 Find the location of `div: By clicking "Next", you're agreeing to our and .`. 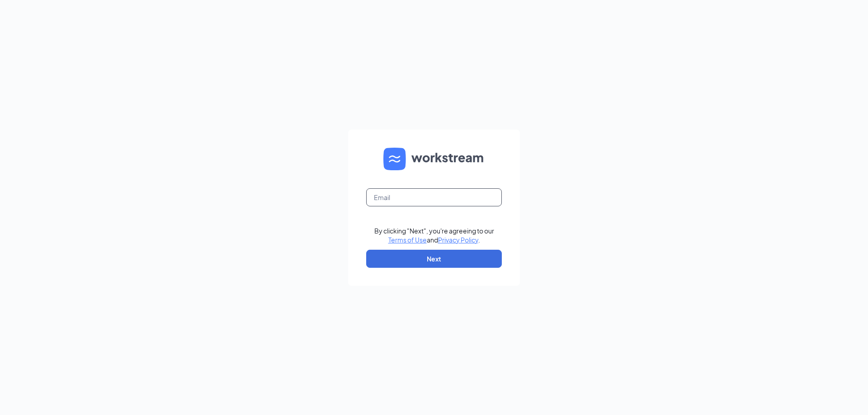

div: By clicking "Next", you're agreeing to our and . is located at coordinates (434, 235).